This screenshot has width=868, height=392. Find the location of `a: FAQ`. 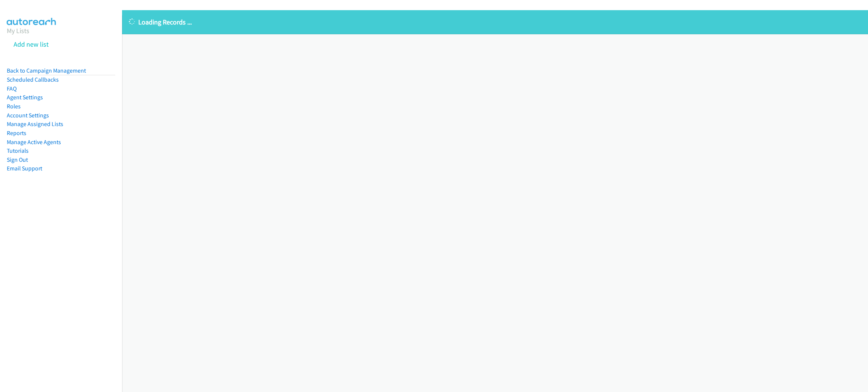

a: FAQ is located at coordinates (11, 89).